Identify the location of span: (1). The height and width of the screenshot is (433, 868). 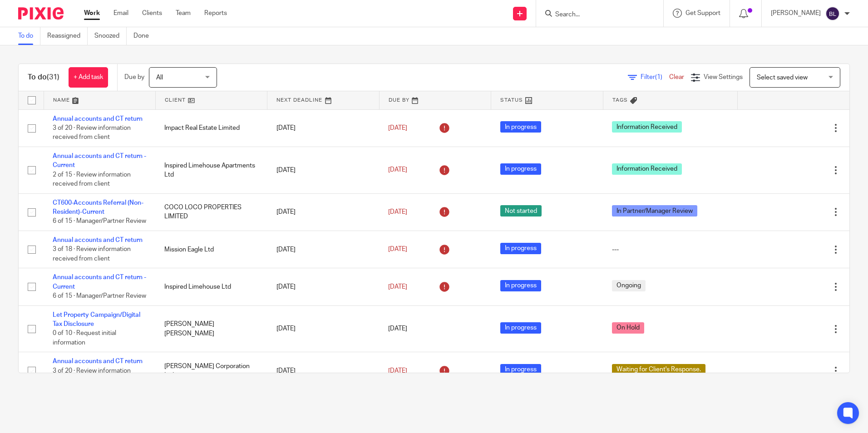
(658, 77).